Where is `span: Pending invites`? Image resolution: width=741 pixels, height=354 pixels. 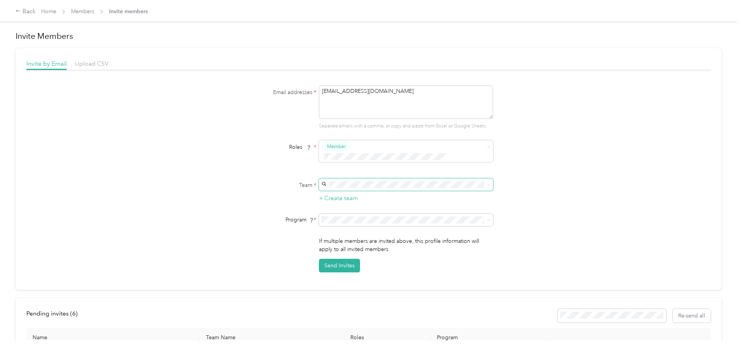
span: Pending invites is located at coordinates (52, 313).